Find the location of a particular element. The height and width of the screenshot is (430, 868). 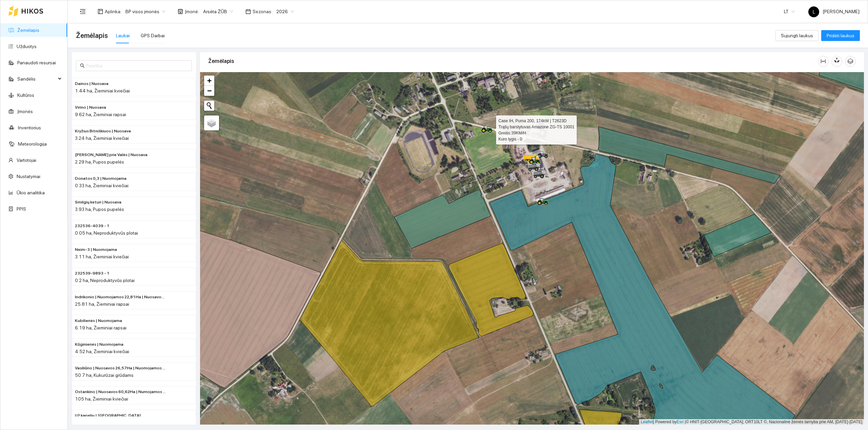

span: Įmonė : is located at coordinates (192, 11).